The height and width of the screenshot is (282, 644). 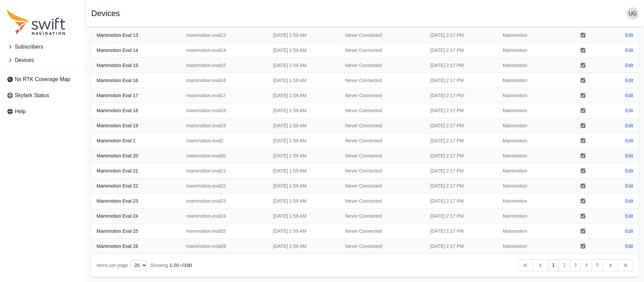 What do you see at coordinates (225, 111) in the screenshot?
I see `td: mammotion.eval18` at bounding box center [225, 111].